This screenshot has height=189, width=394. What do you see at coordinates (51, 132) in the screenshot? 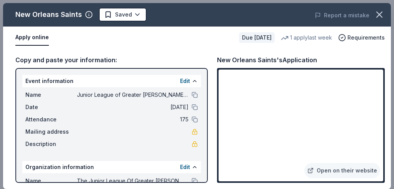
I see `span: Mailing address` at bounding box center [51, 132].